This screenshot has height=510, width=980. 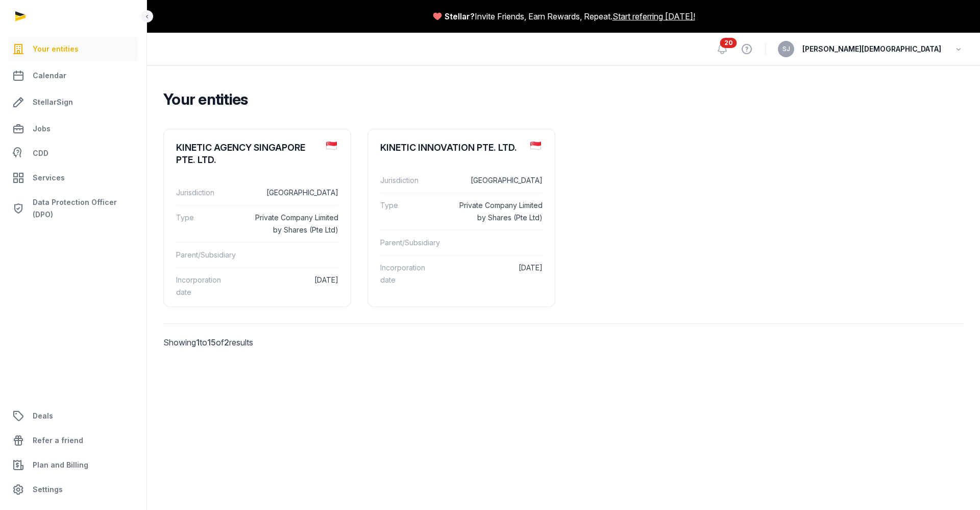 What do you see at coordinates (48, 177) in the screenshot?
I see `span: Services` at bounding box center [48, 177].